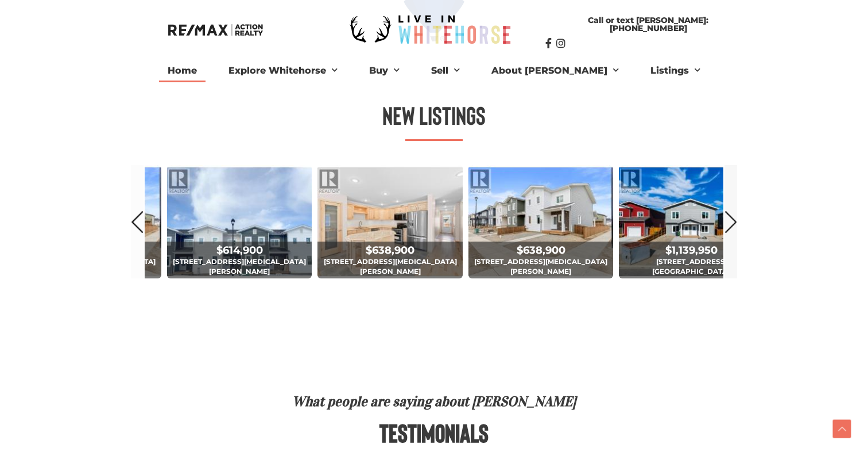 The width and height of the screenshot is (868, 455). What do you see at coordinates (675, 71) in the screenshot?
I see `a: Listings` at bounding box center [675, 71].